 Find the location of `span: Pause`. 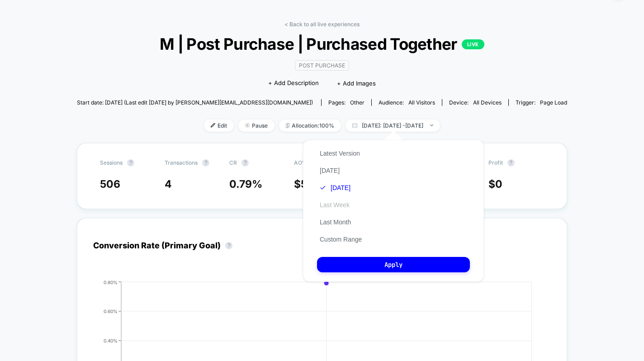

span: Pause is located at coordinates (256, 126).